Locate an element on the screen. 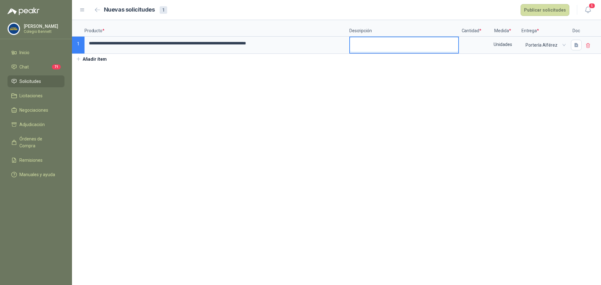 The height and width of the screenshot is (285, 601). p: Descripción is located at coordinates (404, 28).